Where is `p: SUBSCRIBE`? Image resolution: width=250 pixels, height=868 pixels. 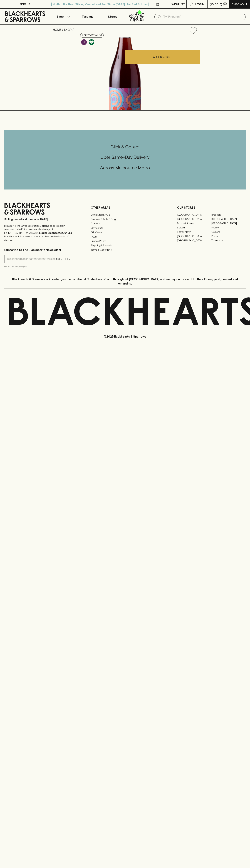 p: SUBSCRIBE is located at coordinates (64, 259).